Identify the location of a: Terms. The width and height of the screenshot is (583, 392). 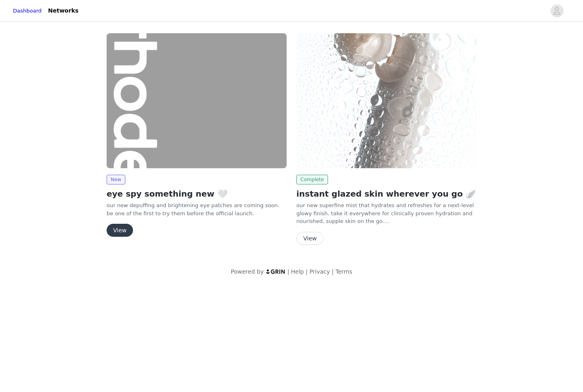
(344, 272).